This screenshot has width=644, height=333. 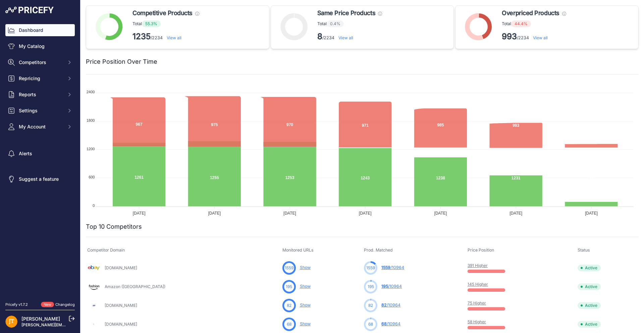 I want to click on a: 145 Higher, so click(x=478, y=284).